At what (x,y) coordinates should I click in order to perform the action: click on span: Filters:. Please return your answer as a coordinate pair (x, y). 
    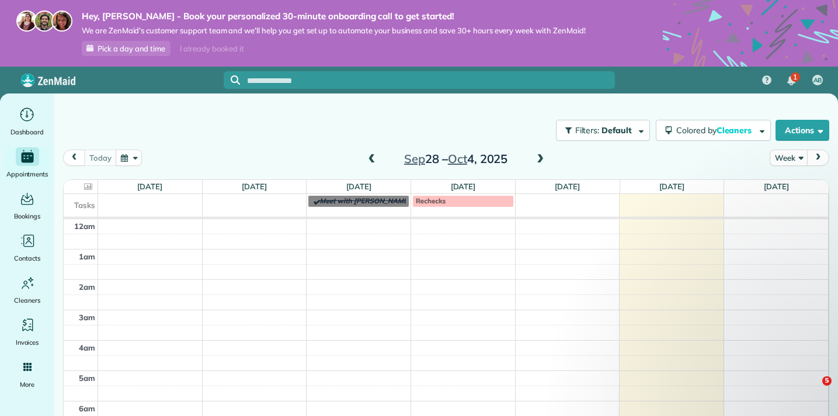
    Looking at the image, I should click on (588, 130).